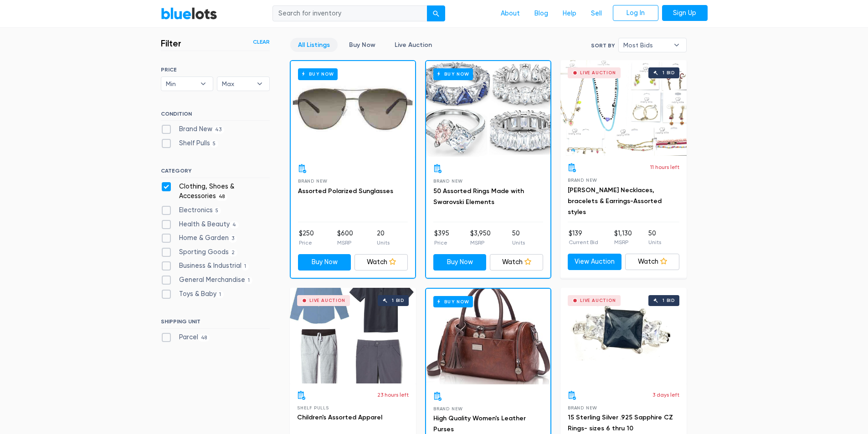 This screenshot has height=434, width=868. What do you see at coordinates (191, 210) in the screenshot?
I see `label: Electronics` at bounding box center [191, 210].